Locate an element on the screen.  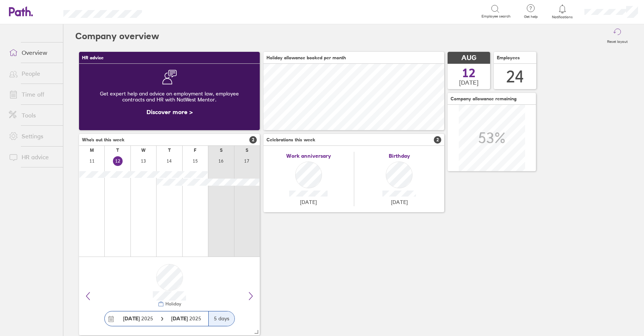
span: Who's out this week is located at coordinates (103, 140).